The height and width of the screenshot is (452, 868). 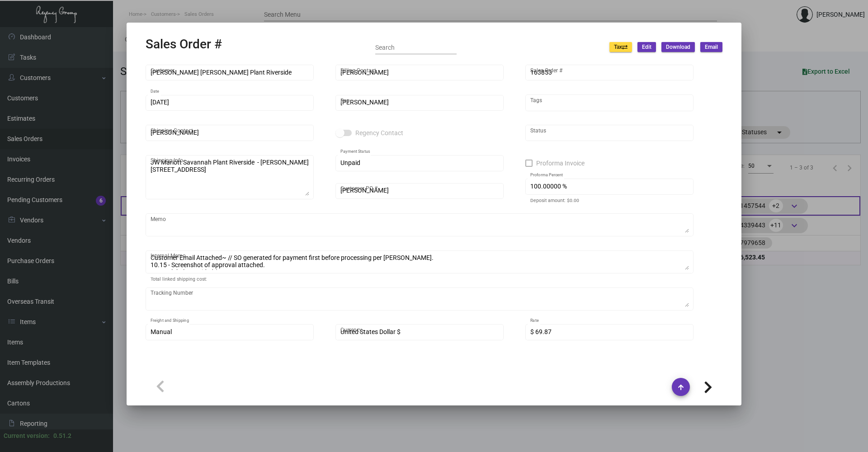 What do you see at coordinates (679, 47) in the screenshot?
I see `button: Download` at bounding box center [679, 47].